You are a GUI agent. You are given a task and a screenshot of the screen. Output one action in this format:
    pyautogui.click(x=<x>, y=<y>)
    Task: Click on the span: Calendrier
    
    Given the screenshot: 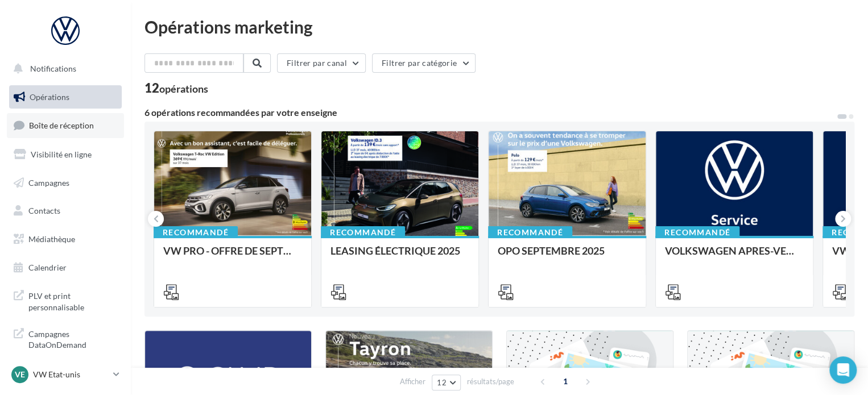 What is the action you would take?
    pyautogui.click(x=47, y=268)
    